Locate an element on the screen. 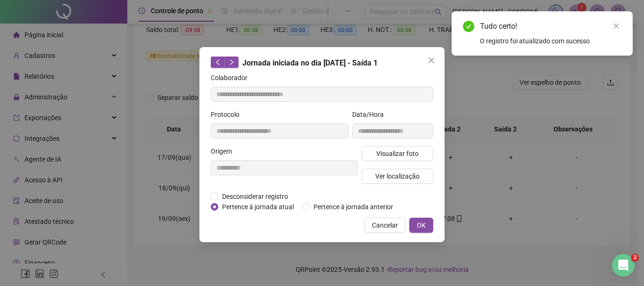 This screenshot has height=286, width=644. button: left is located at coordinates (218, 62).